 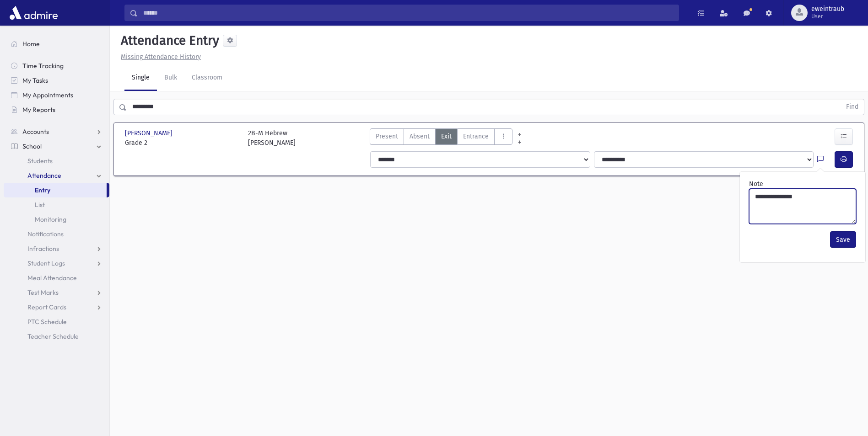 I want to click on a: My Reports, so click(x=56, y=110).